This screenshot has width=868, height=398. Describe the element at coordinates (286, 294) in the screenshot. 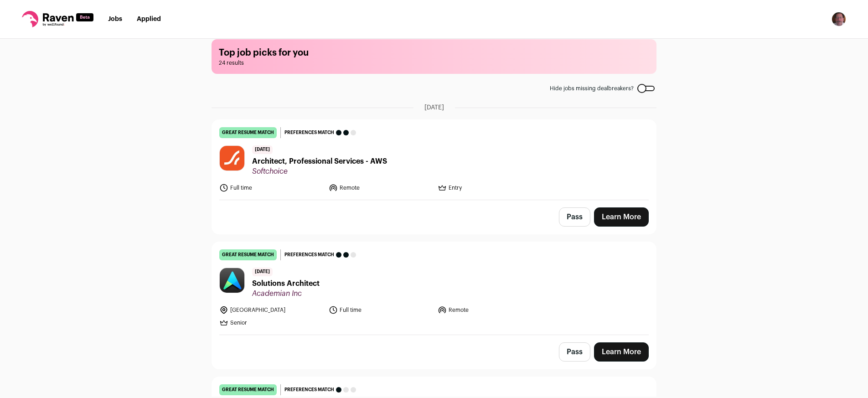

I see `span: Academian Inc` at that location.